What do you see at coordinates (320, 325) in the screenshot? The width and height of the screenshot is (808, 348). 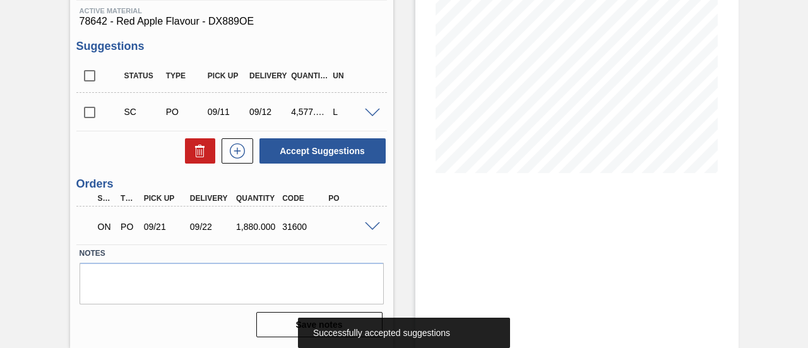 I see `button: Save notes` at bounding box center [320, 325].